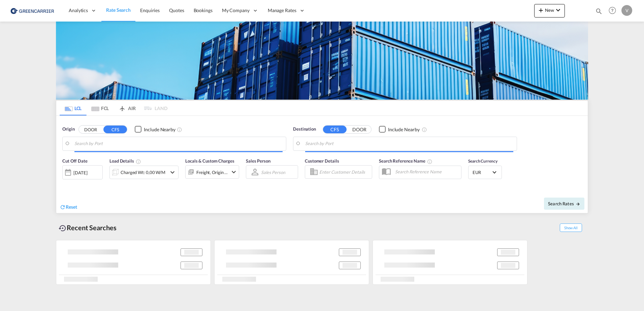  What do you see at coordinates (236, 11) in the screenshot?
I see `span: My Company` at bounding box center [236, 11].